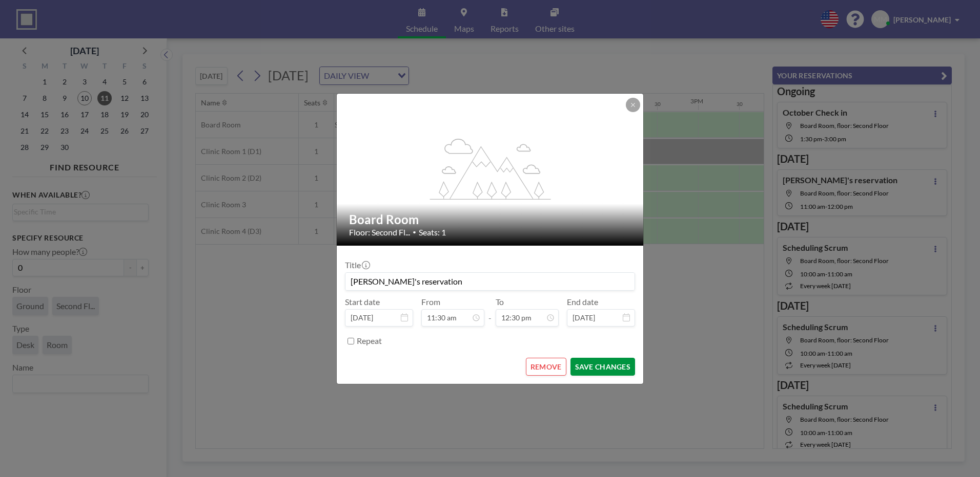  What do you see at coordinates (369, 341) in the screenshot?
I see `label: Repeat` at bounding box center [369, 341].